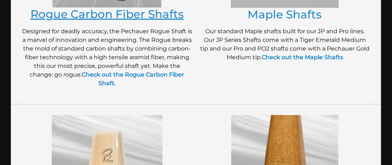  I want to click on p: Our standard Maple shafts built for our JP and Pro lines. Our JP Series Shafts come with a Tiger ..., so click(285, 45).